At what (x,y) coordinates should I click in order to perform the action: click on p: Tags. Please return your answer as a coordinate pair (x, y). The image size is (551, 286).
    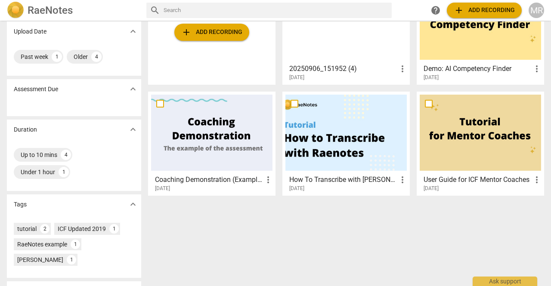
    Looking at the image, I should click on (20, 204).